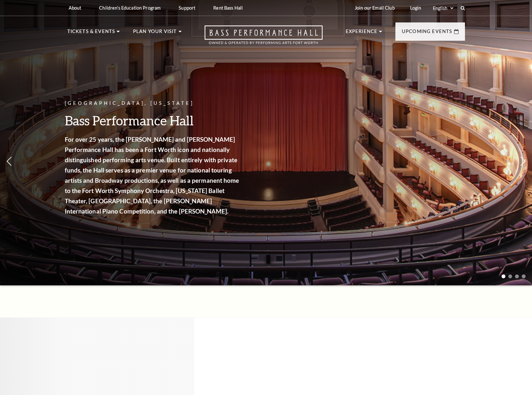 The image size is (532, 395). I want to click on h3: Bass Performance Hall, so click(153, 120).